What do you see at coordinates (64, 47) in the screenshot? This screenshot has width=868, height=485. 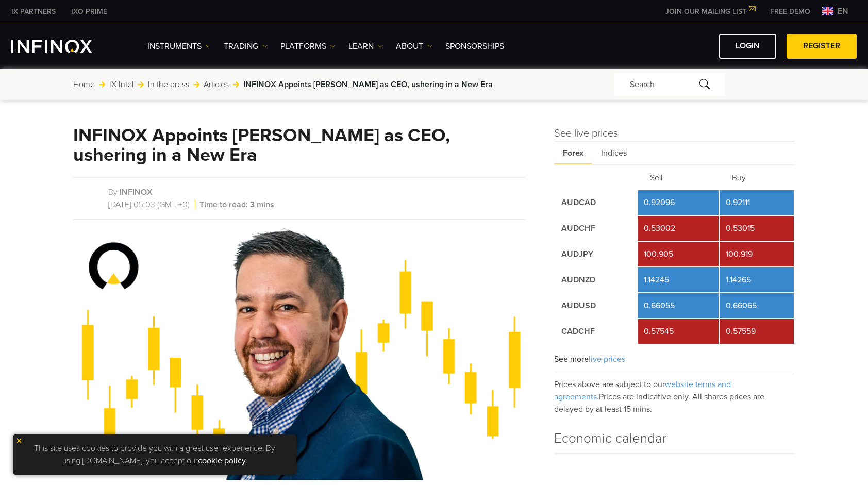 I see `a: INFINOX Logo` at bounding box center [64, 47].